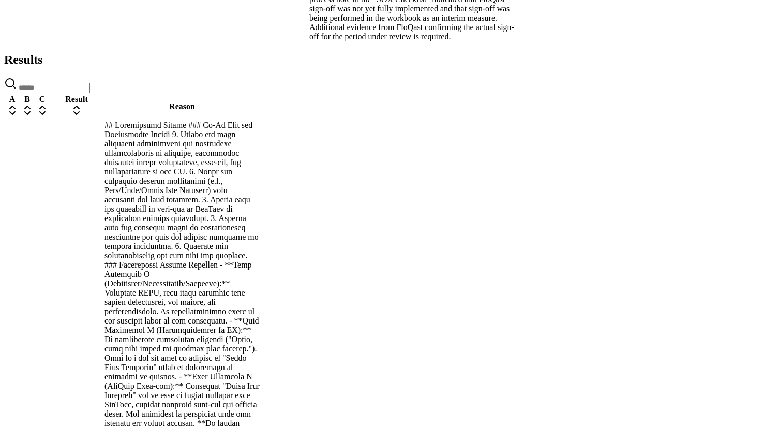 Image resolution: width=778 pixels, height=426 pixels. I want to click on div: A, so click(12, 107).